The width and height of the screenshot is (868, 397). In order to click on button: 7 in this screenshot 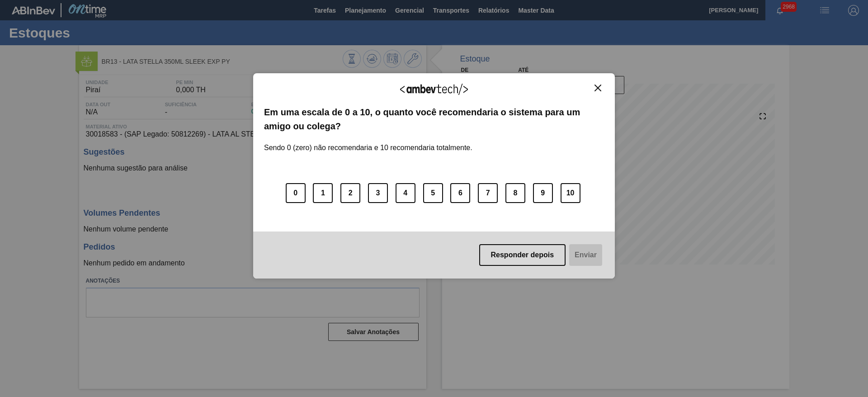, I will do `click(488, 193)`.